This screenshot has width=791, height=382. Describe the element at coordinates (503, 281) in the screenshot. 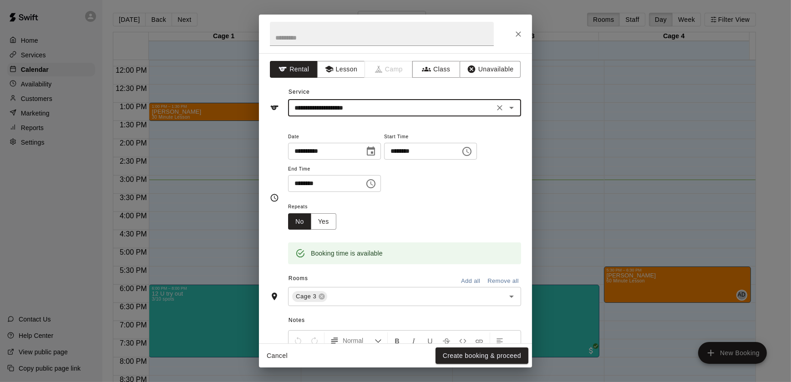

I see `button: Remove all` at that location.